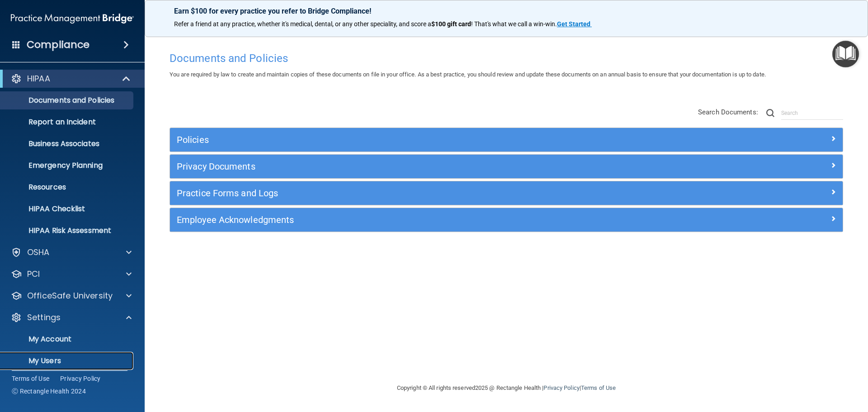  What do you see at coordinates (770, 113) in the screenshot?
I see `img: ic-search.3b580494.png` at bounding box center [770, 113].